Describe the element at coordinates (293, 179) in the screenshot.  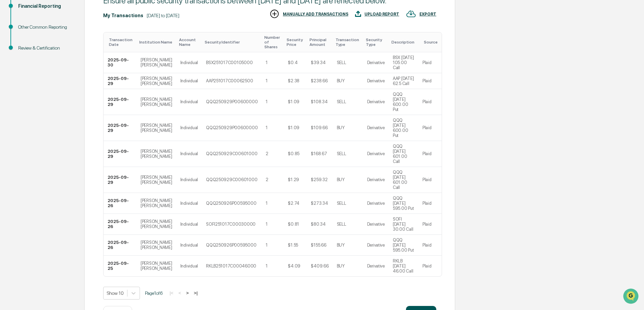
I see `div: $1.29` at that location.